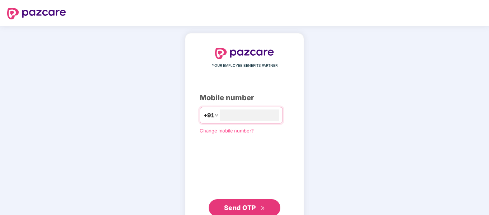 The width and height of the screenshot is (489, 215). I want to click on span: Send OTP, so click(240, 207).